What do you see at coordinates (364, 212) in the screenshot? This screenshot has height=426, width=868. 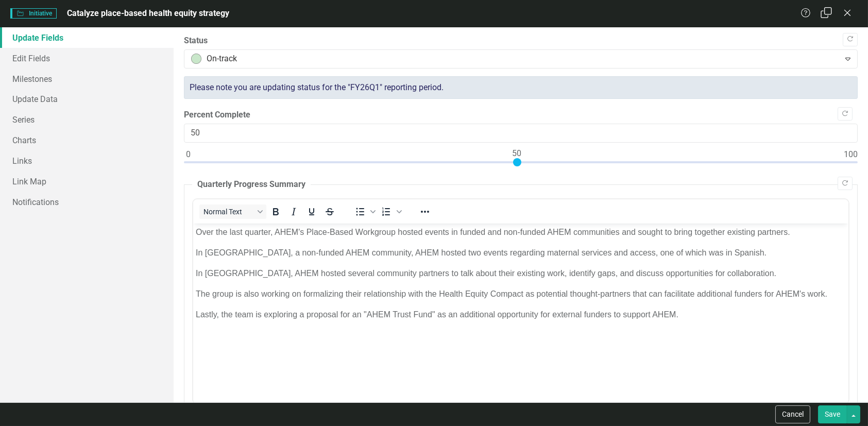 I see `div: Bullet list` at bounding box center [364, 212].